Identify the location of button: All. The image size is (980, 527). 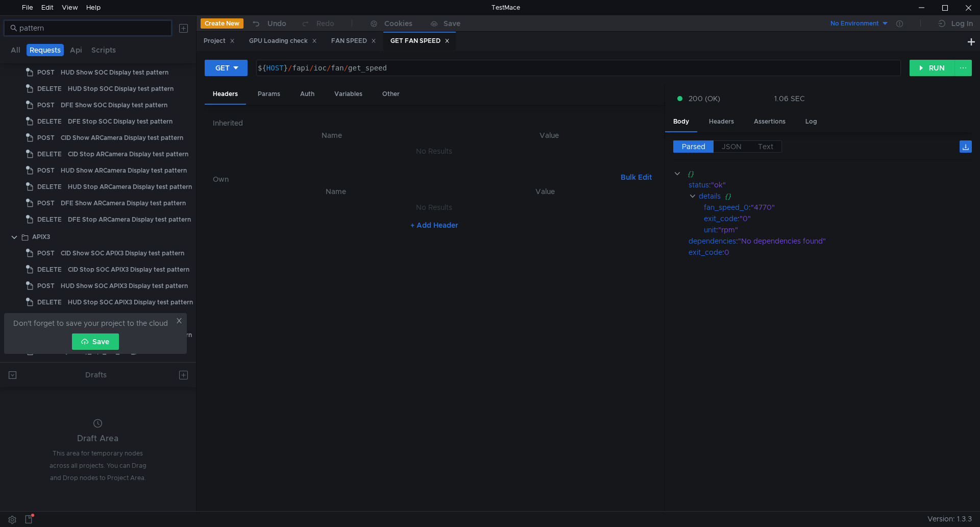
(15, 50).